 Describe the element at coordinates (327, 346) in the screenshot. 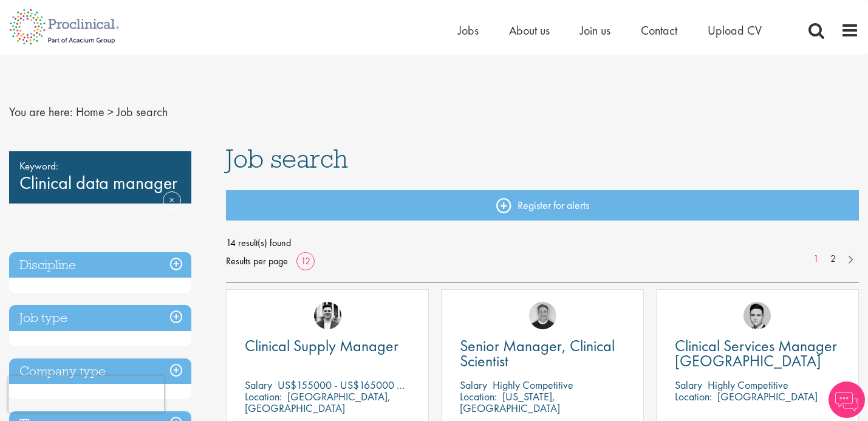

I see `a: Clinical Supply Manager` at that location.